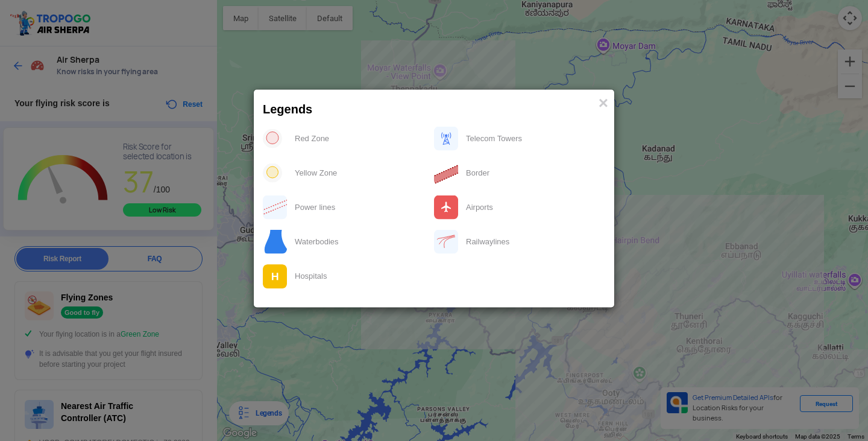 The width and height of the screenshot is (868, 441). Describe the element at coordinates (446, 208) in the screenshot. I see `img: ic_Airports.svg` at that location.